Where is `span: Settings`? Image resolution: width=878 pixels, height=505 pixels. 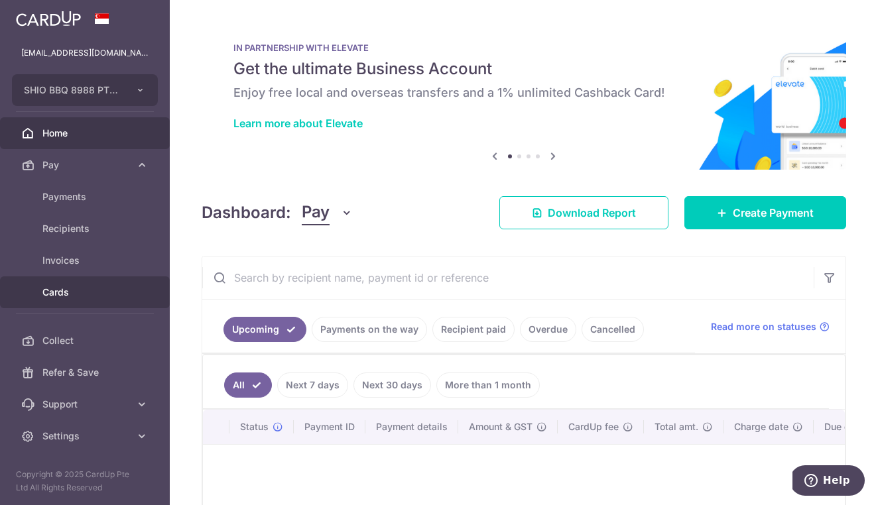
span: Settings is located at coordinates (86, 436).